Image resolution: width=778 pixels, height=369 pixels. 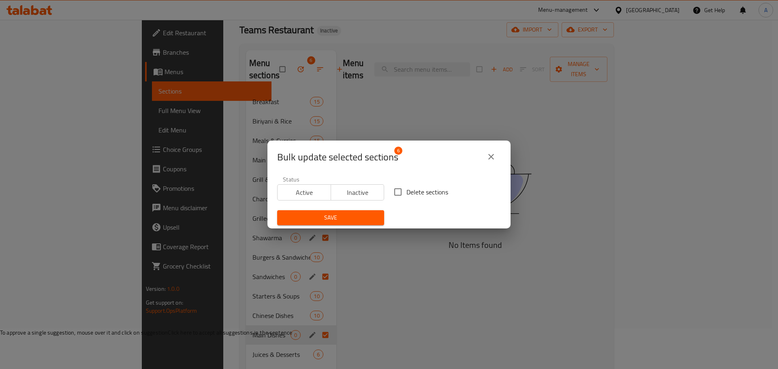 I want to click on button: Inactive, so click(x=357, y=192).